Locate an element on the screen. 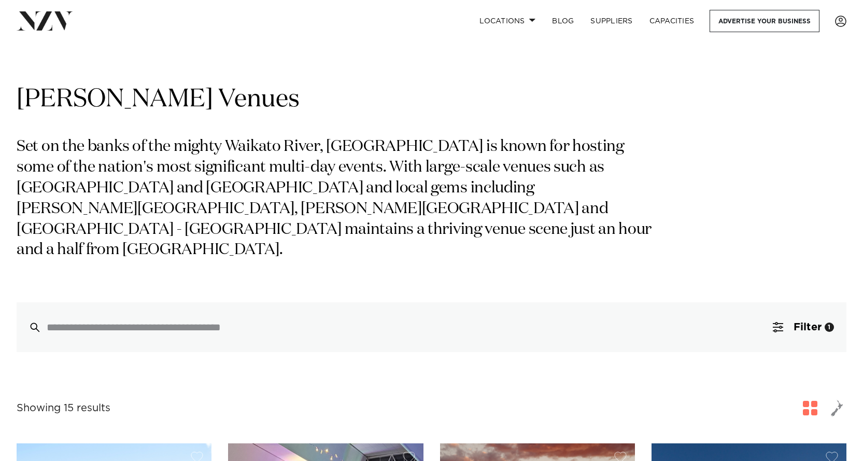 The width and height of the screenshot is (863, 461). img: nzv-logo.png is located at coordinates (45, 21).